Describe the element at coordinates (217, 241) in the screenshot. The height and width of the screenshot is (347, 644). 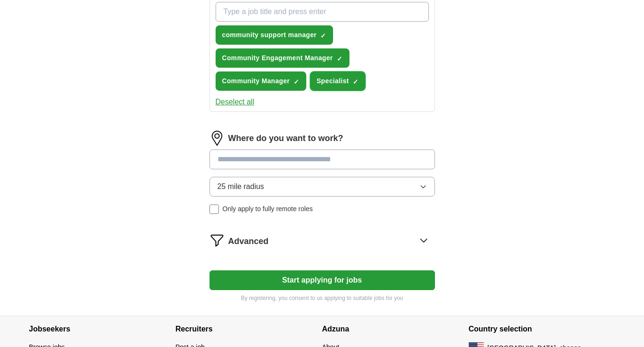
I see `img: filter` at that location.